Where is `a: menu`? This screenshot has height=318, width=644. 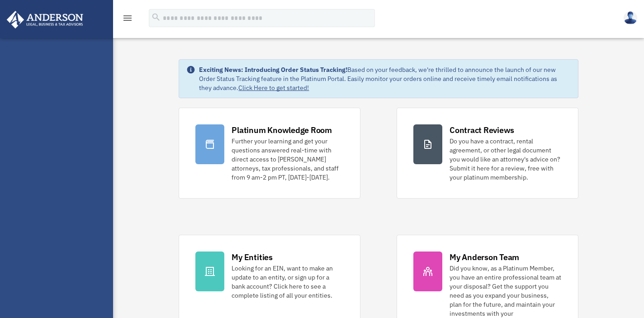 a: menu is located at coordinates (128, 19).